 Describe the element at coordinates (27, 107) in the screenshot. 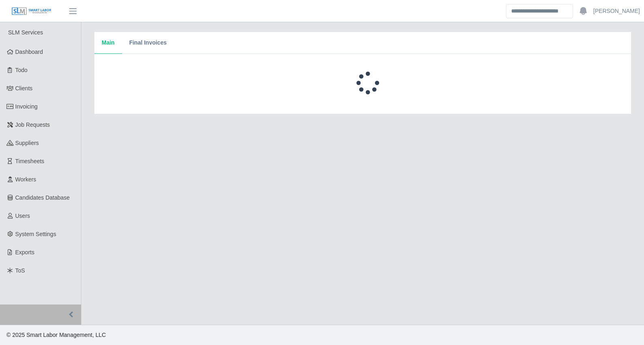

I see `span: Invoicing` at that location.